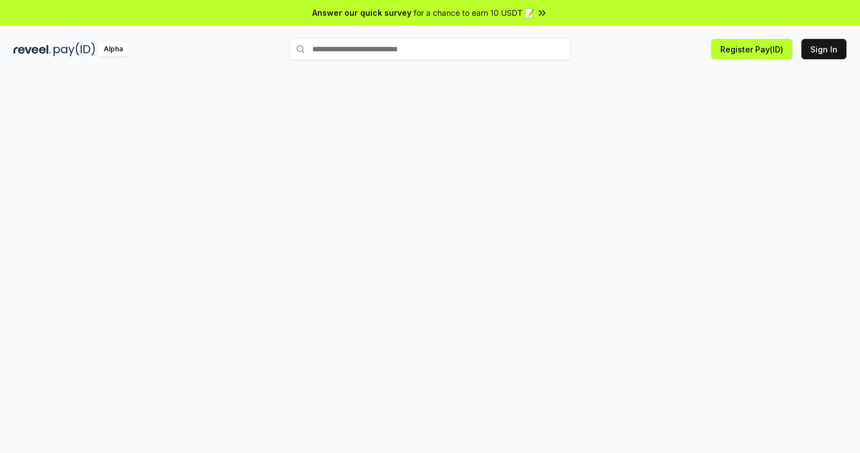 The height and width of the screenshot is (453, 860). What do you see at coordinates (824, 49) in the screenshot?
I see `button: Sign In` at bounding box center [824, 49].